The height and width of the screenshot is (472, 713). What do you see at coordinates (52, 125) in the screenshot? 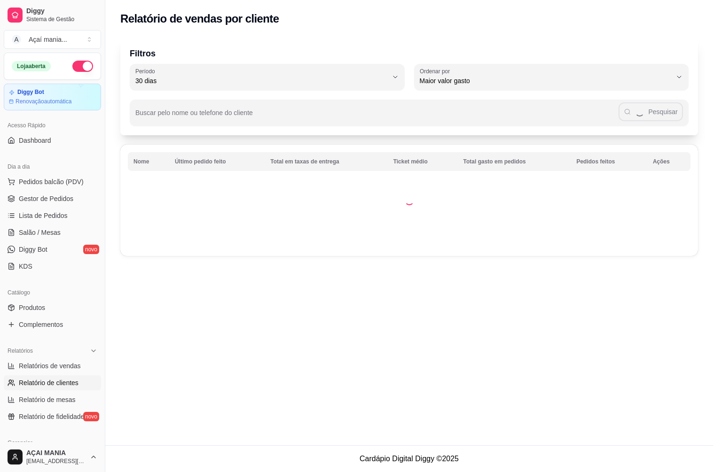
I see `div: Acesso Rápido` at bounding box center [52, 125].